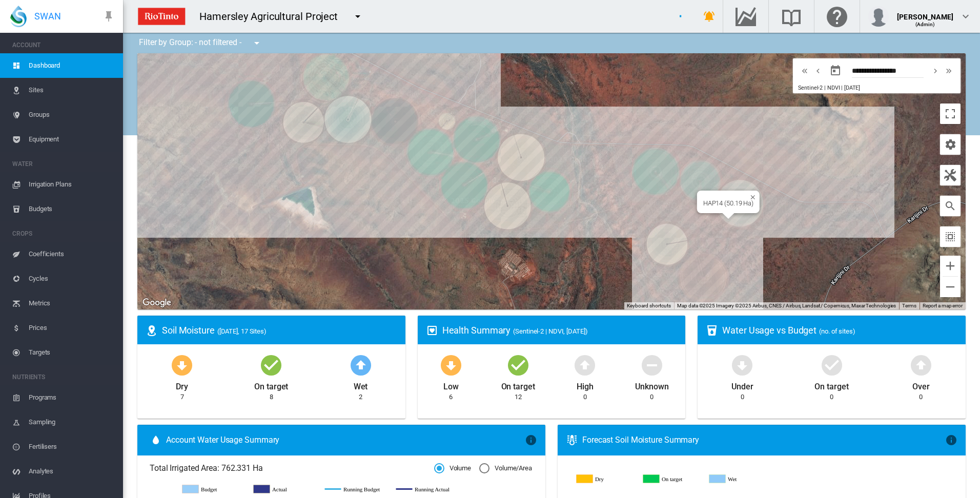 Image resolution: width=980 pixels, height=498 pixels. Describe the element at coordinates (72, 139) in the screenshot. I see `span: Equipment` at that location.